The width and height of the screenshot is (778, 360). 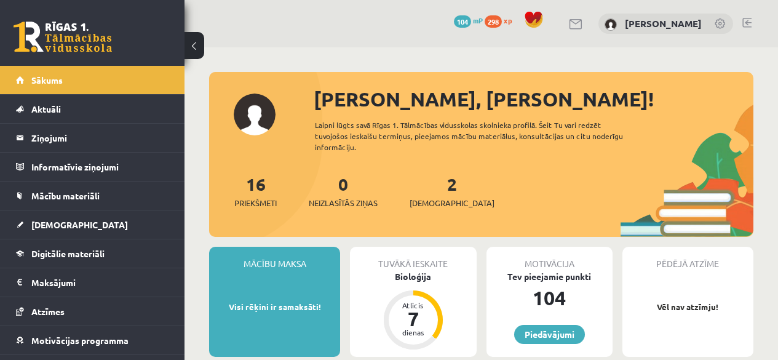 I want to click on span: Aktuāli, so click(x=46, y=109).